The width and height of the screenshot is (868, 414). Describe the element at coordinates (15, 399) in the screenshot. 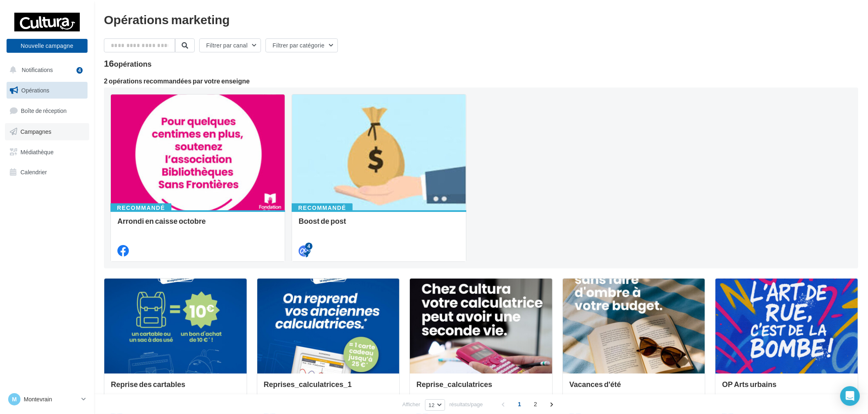

I see `span: M` at that location.